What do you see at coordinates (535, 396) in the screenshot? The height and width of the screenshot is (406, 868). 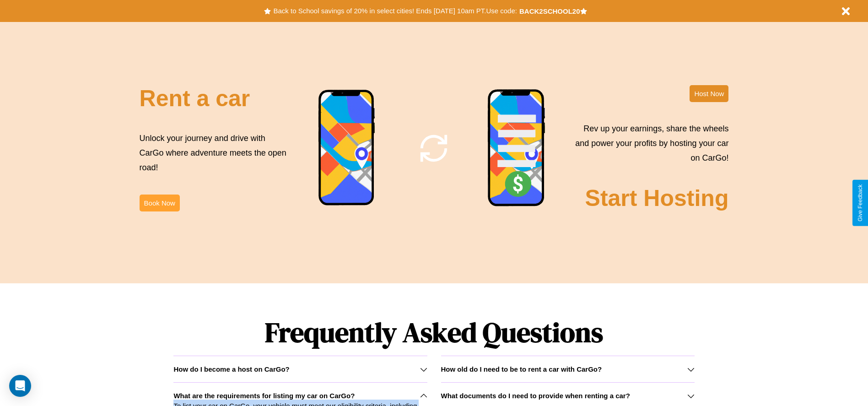 I see `h3: What documents do I need to provide when renting a car?` at bounding box center [535, 396].